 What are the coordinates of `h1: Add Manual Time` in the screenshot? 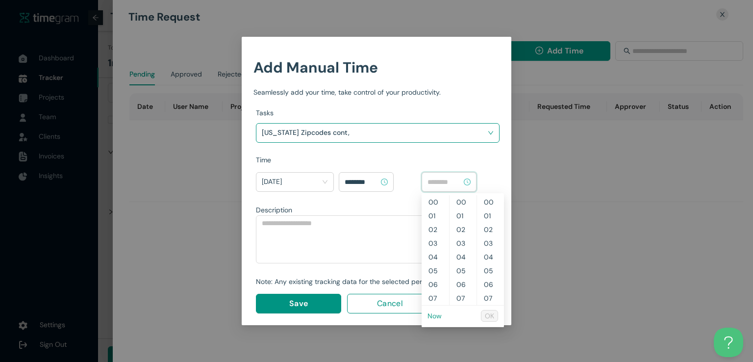 It's located at (376, 67).